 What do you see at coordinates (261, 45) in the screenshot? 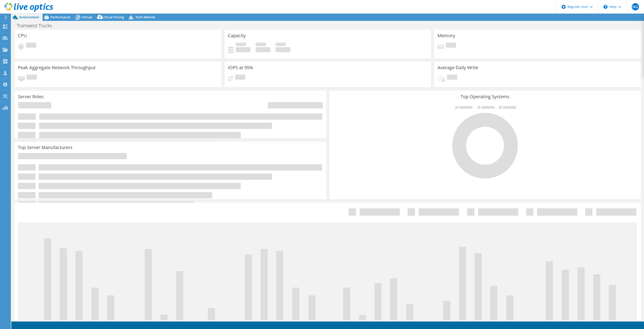
I see `span: Free` at bounding box center [261, 45].